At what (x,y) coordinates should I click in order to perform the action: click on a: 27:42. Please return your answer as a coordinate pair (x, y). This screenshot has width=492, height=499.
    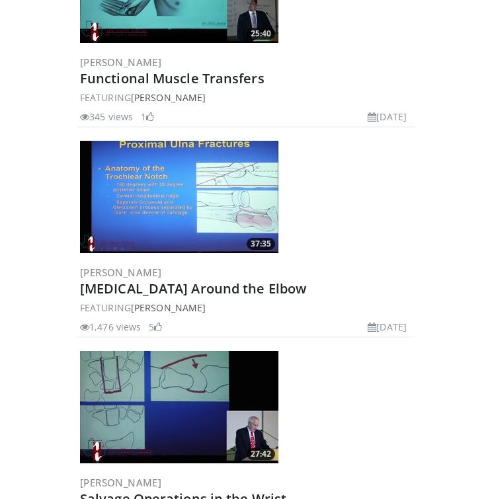
    Looking at the image, I should click on (179, 407).